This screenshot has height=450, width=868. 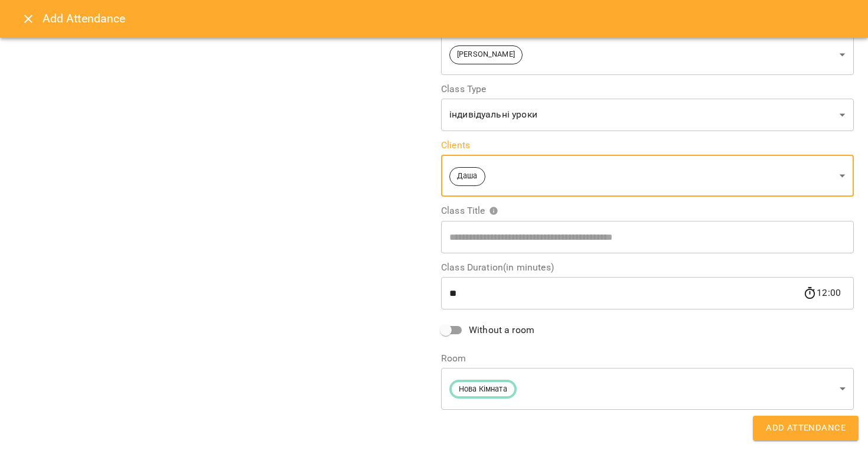 What do you see at coordinates (648, 176) in the screenshot?
I see `div: Даша` at bounding box center [648, 176].